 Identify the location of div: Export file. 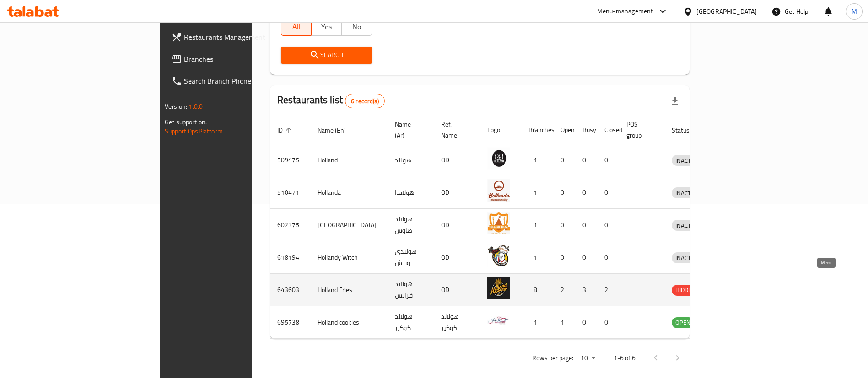
(674, 101).